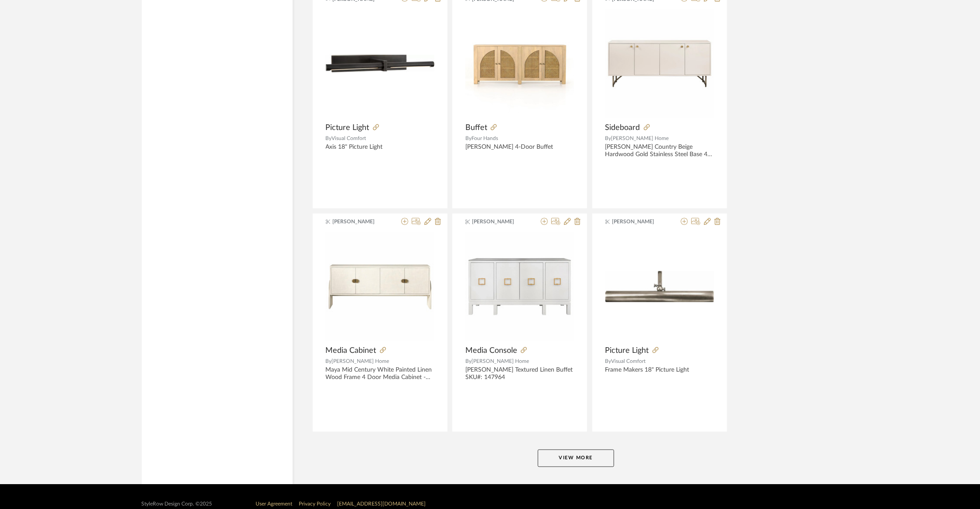 This screenshot has width=980, height=509. I want to click on div: Maya Mid Century White Painted Linen Wood Frame 4 Door Media Cabinet - 72"W SKU#: 113606, so click(380, 374).